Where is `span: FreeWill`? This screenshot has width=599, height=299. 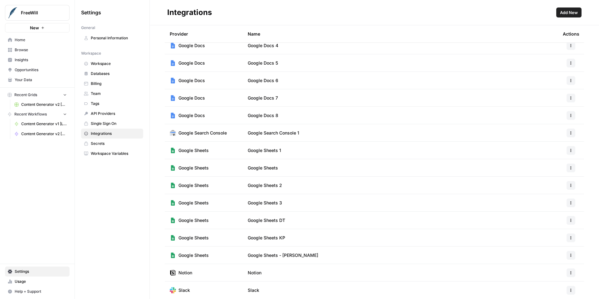
span: FreeWill is located at coordinates (40, 13).